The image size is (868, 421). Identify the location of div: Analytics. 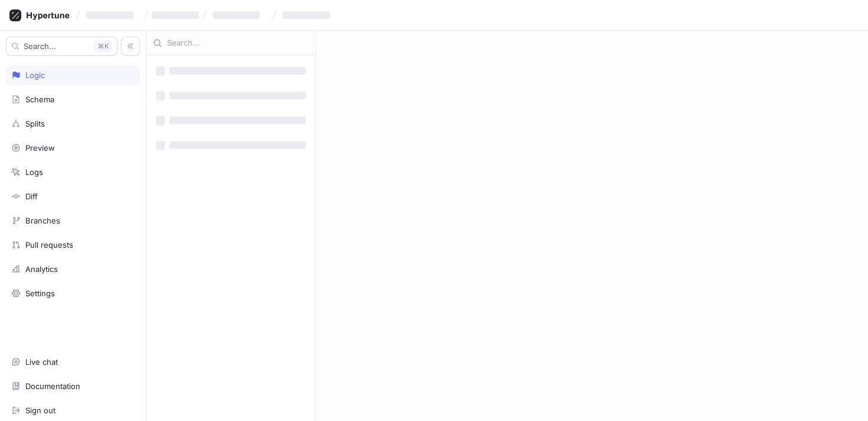
(41, 269).